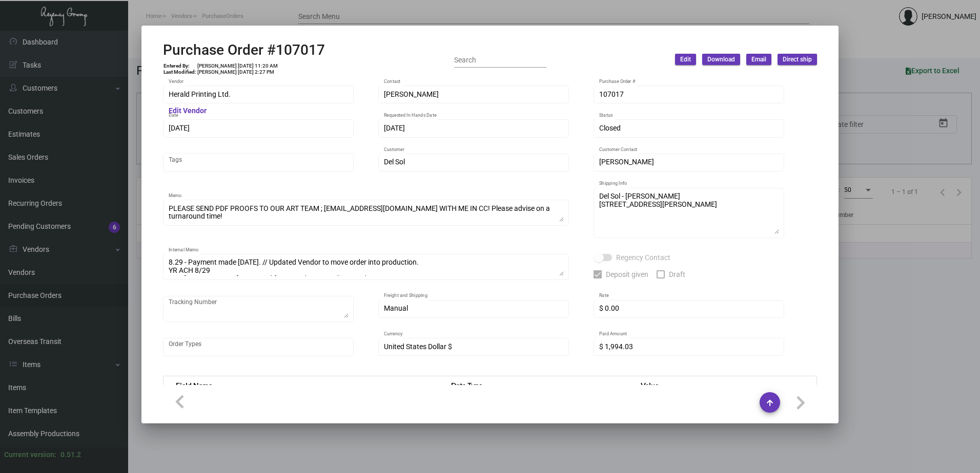 This screenshot has height=473, width=980. What do you see at coordinates (396, 308) in the screenshot?
I see `span: Manual` at bounding box center [396, 308].